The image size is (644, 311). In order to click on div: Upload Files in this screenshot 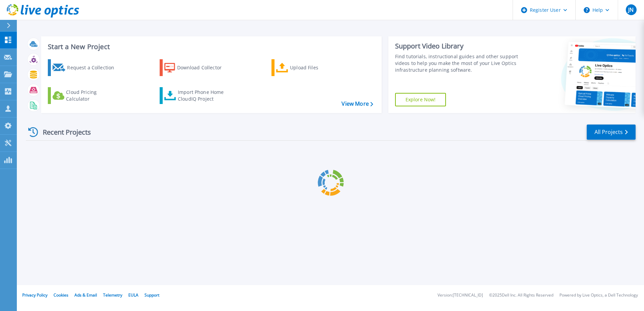, I will do `click(317, 67)`.